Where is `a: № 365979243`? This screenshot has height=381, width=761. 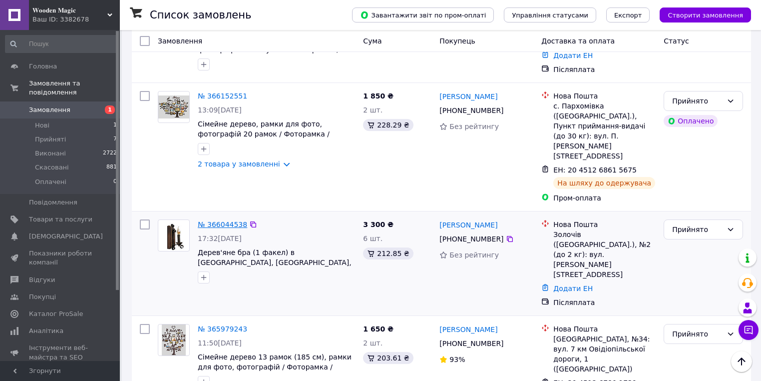 a: № 365979243 is located at coordinates (222, 329).